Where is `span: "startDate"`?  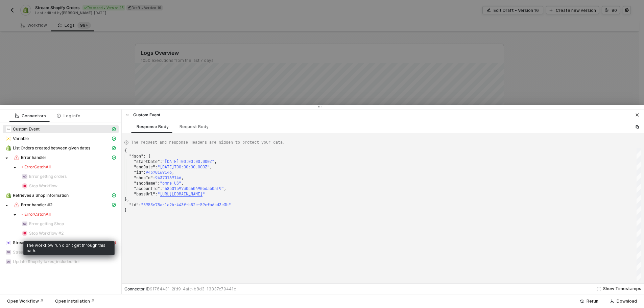 span: "startDate" is located at coordinates (147, 161).